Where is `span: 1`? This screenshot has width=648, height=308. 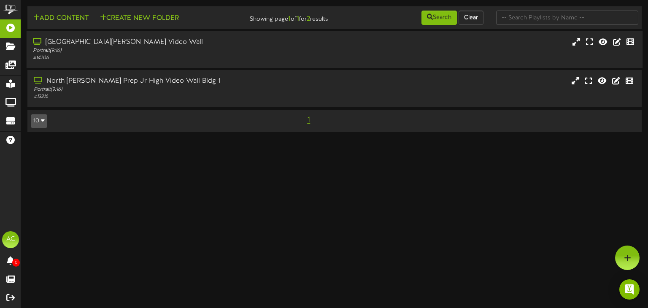
span: 1 is located at coordinates (308, 120).